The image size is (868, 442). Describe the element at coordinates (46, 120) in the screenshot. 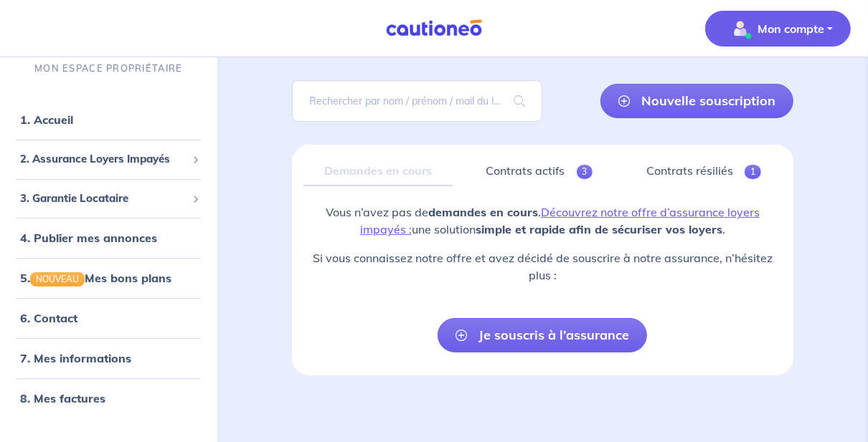

I see `a: 1. Accueil` at that location.